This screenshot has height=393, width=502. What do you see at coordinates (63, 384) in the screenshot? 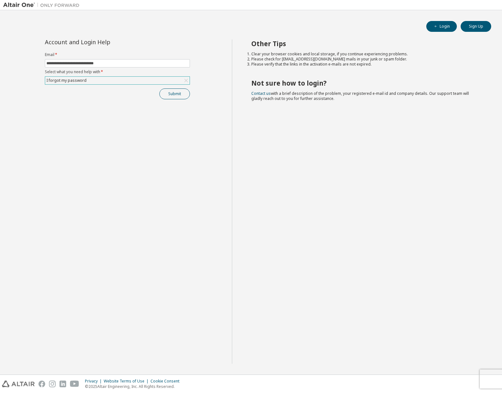
I see `img: linkedin.svg` at bounding box center [63, 384].